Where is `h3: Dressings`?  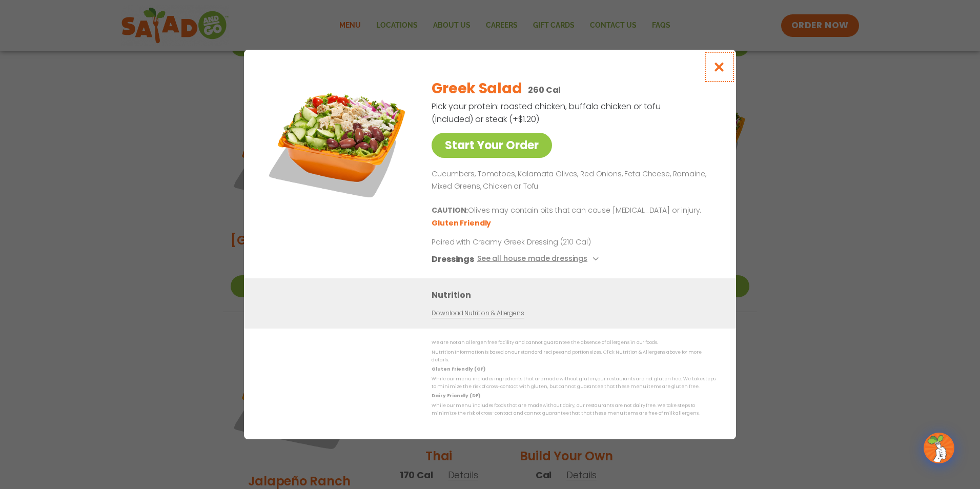 h3: Dressings is located at coordinates (453, 259).